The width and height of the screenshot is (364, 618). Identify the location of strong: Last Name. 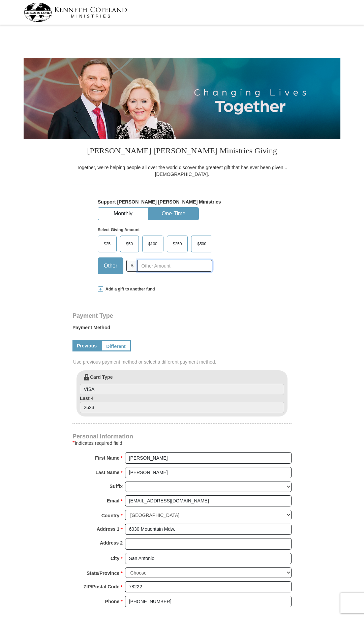
(108, 473).